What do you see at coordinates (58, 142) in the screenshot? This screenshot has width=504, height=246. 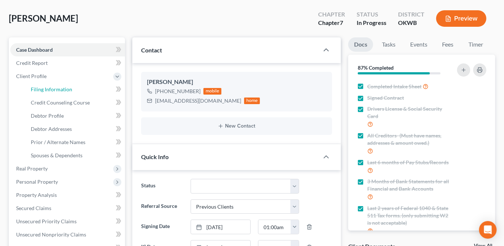 I see `span: Prior / Alternate Names` at bounding box center [58, 142].